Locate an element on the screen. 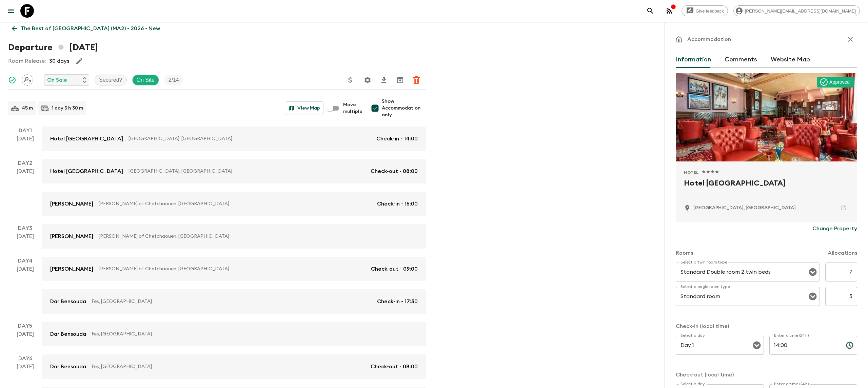 The width and height of the screenshot is (868, 388). p: Day 5 is located at coordinates (25, 326).